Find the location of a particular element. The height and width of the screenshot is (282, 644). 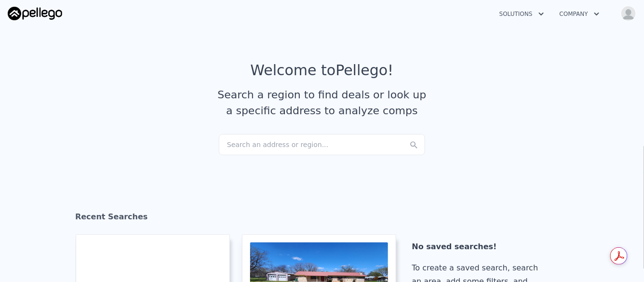

div: Welcome to Pellego ! is located at coordinates (322, 70).